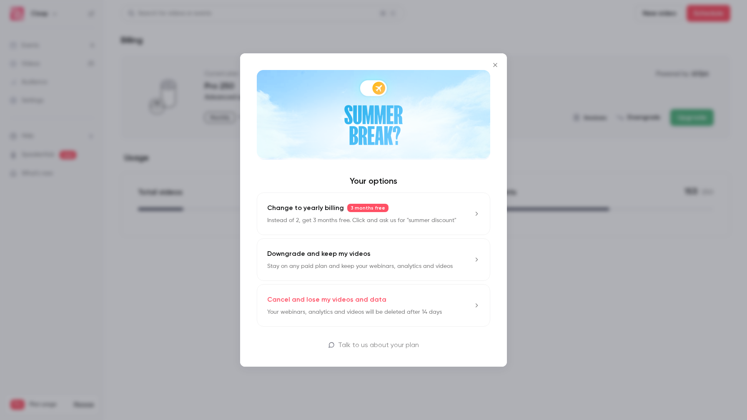 This screenshot has height=420, width=747. What do you see at coordinates (373, 345) in the screenshot?
I see `a: Talk to us about your plan` at bounding box center [373, 345].